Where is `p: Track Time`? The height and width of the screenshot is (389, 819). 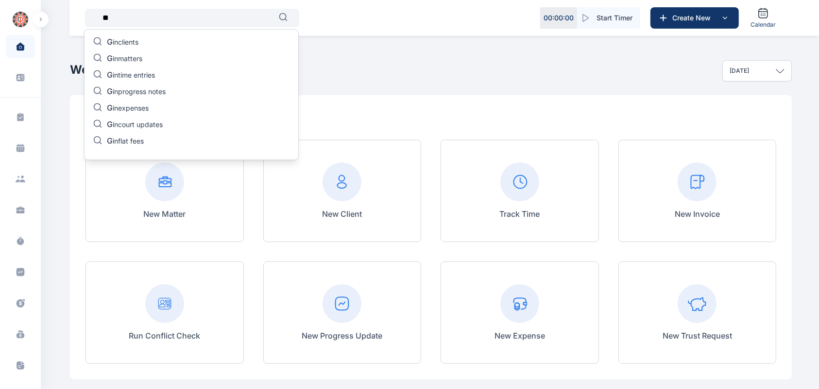
p: Track Time is located at coordinates (519, 214).